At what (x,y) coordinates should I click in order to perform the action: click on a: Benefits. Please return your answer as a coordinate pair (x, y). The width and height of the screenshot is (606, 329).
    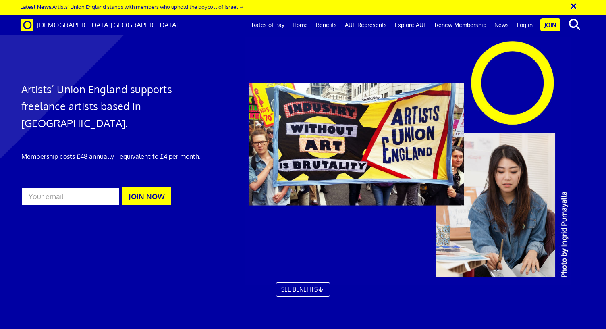
    Looking at the image, I should click on (326, 25).